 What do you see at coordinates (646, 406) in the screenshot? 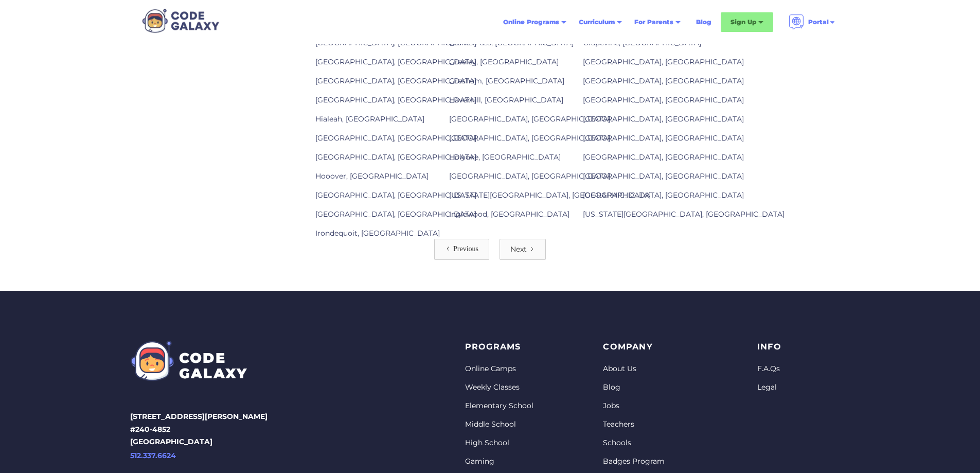
I see `a: Jobs` at bounding box center [646, 406].